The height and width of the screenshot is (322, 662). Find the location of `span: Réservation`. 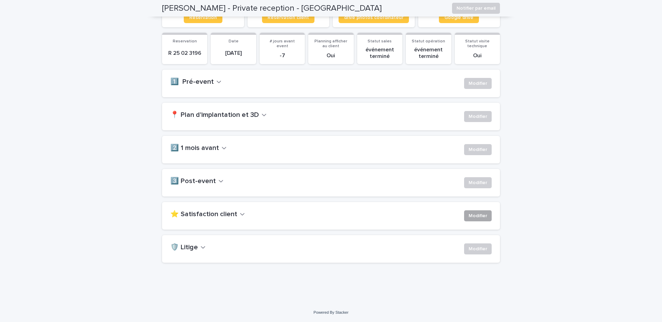

span: Réservation is located at coordinates (203, 18).